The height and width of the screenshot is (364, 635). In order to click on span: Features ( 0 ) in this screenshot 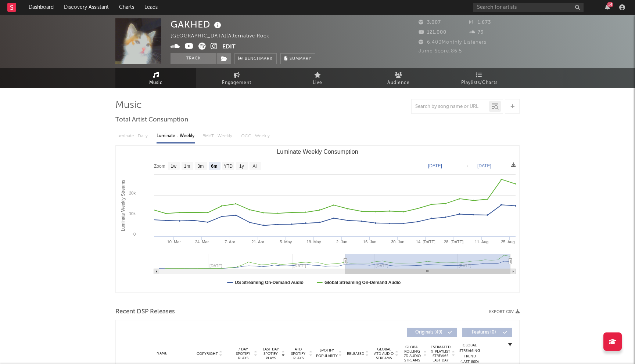, I will do `click(484, 333)`.